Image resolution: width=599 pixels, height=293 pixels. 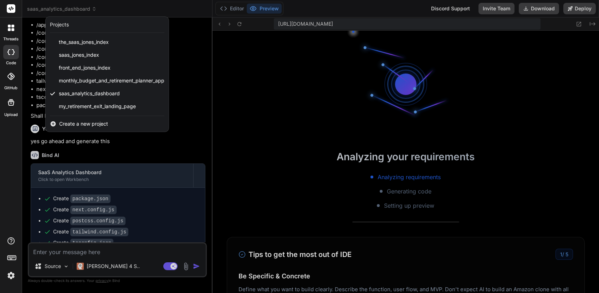 What do you see at coordinates (97, 106) in the screenshot?
I see `span: my_retirement_exit_landing_page` at bounding box center [97, 106].